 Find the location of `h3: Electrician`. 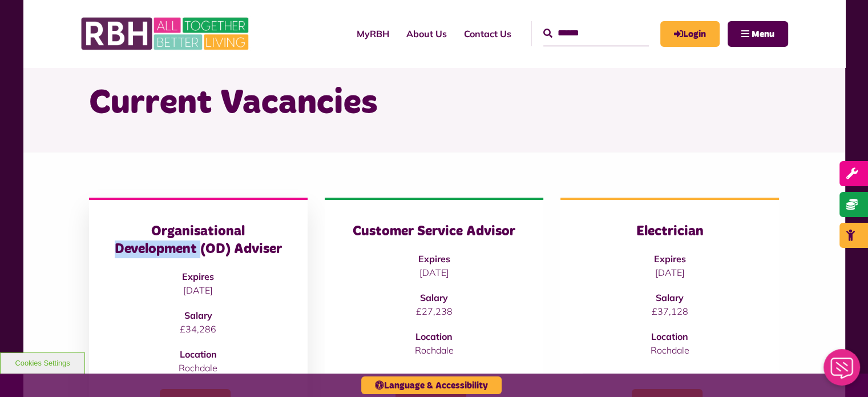

h3: Electrician is located at coordinates (670, 231).